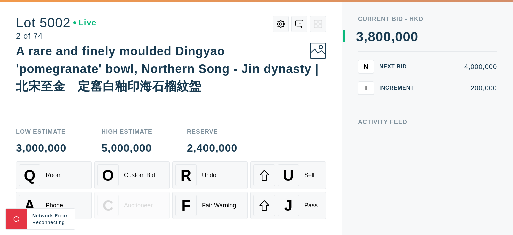 Image resolution: width=513 pixels, height=235 pixels. I want to click on div: Pass, so click(311, 205).